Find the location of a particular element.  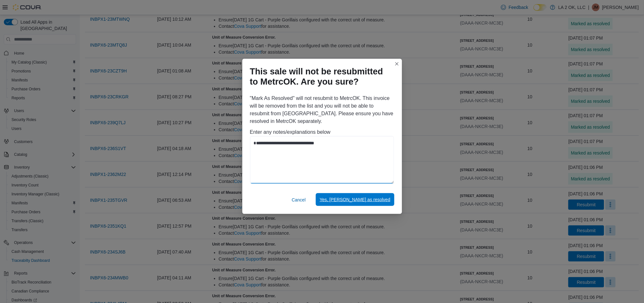

button: Cancel is located at coordinates (298, 200).